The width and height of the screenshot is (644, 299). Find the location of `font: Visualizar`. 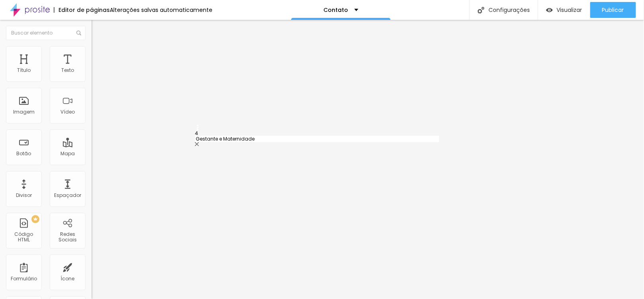

font: Visualizar is located at coordinates (569, 10).